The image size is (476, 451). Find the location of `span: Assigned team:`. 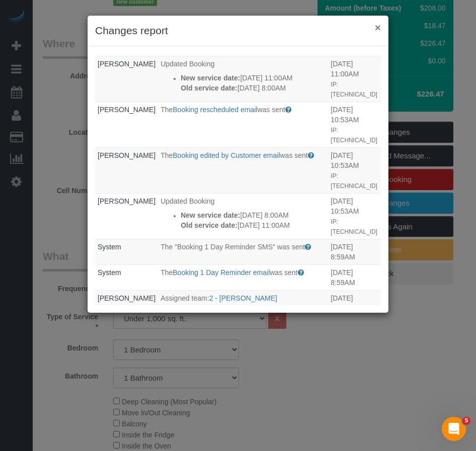

span: Assigned team: is located at coordinates (185, 299).